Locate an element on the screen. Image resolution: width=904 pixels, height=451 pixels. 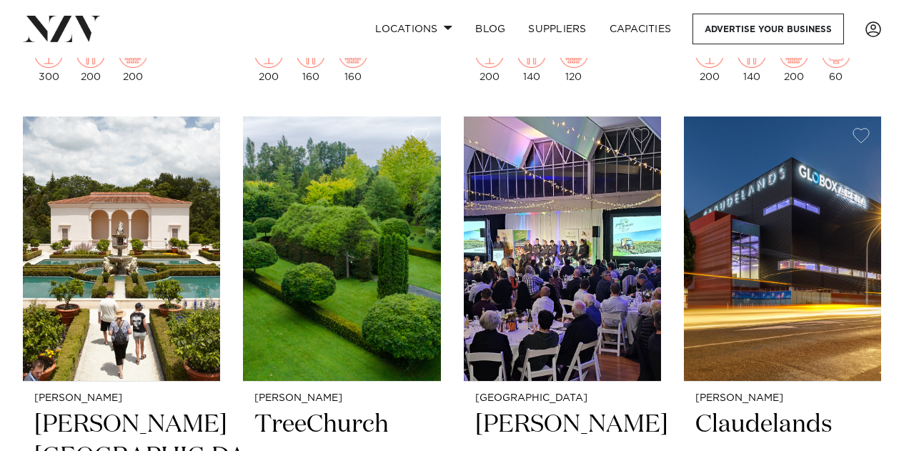
a: BLOG is located at coordinates (490, 29).